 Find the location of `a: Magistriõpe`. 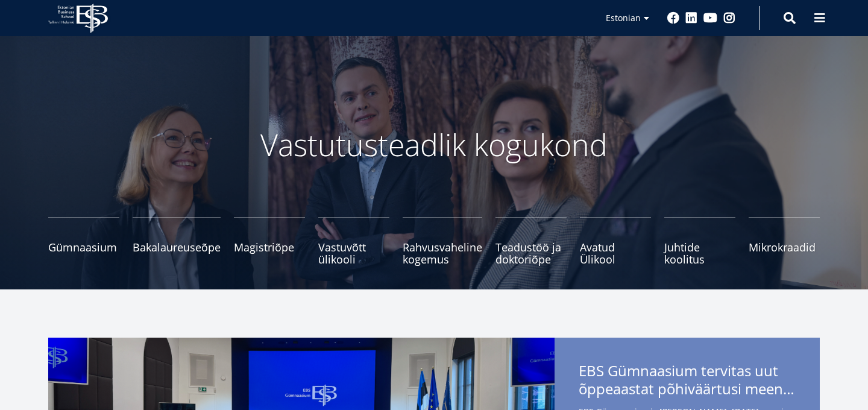

a: Magistriõpe is located at coordinates (270, 241).